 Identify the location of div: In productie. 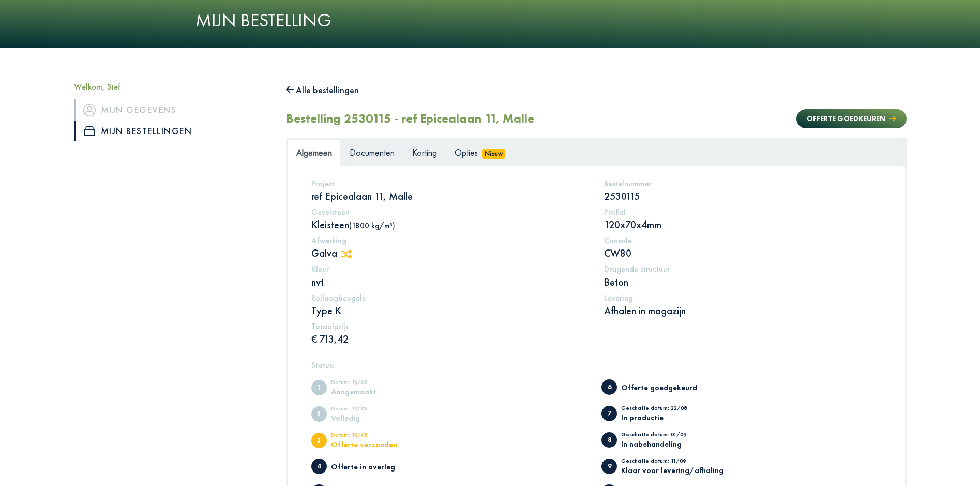
(663, 417).